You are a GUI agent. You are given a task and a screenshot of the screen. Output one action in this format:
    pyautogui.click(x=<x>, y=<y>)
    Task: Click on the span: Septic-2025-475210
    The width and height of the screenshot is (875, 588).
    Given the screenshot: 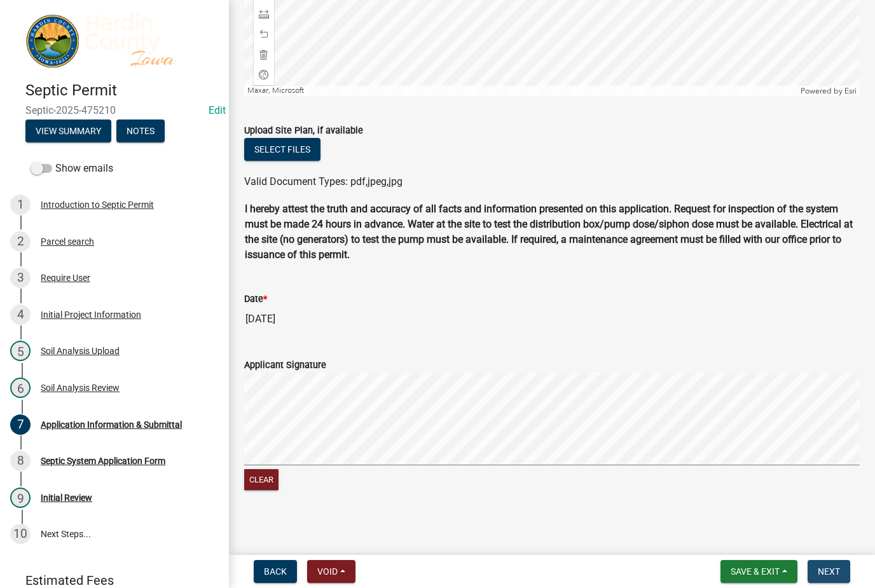 What is the action you would take?
    pyautogui.click(x=114, y=110)
    